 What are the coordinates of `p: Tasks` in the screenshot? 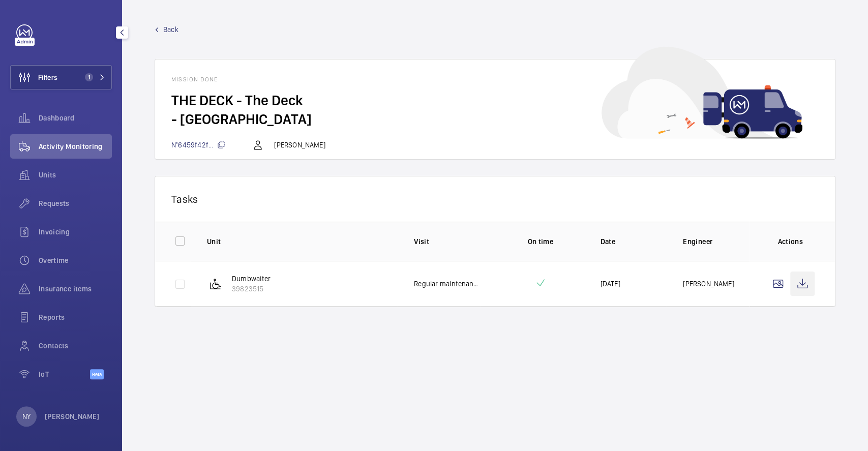 It's located at (494, 199).